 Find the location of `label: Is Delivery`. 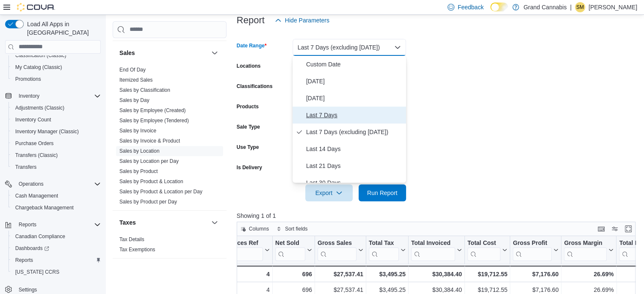

label: Is Delivery is located at coordinates (249, 167).